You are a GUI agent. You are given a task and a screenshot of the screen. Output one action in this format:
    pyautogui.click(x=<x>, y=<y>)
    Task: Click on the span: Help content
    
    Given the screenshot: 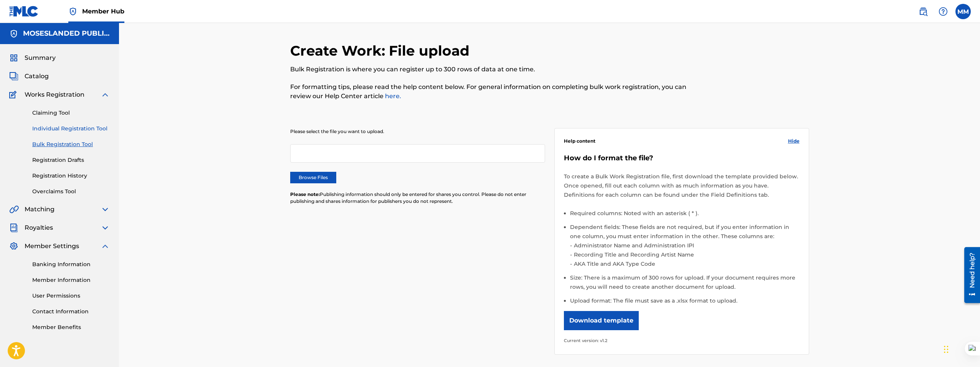 What is the action you would take?
    pyautogui.click(x=580, y=141)
    